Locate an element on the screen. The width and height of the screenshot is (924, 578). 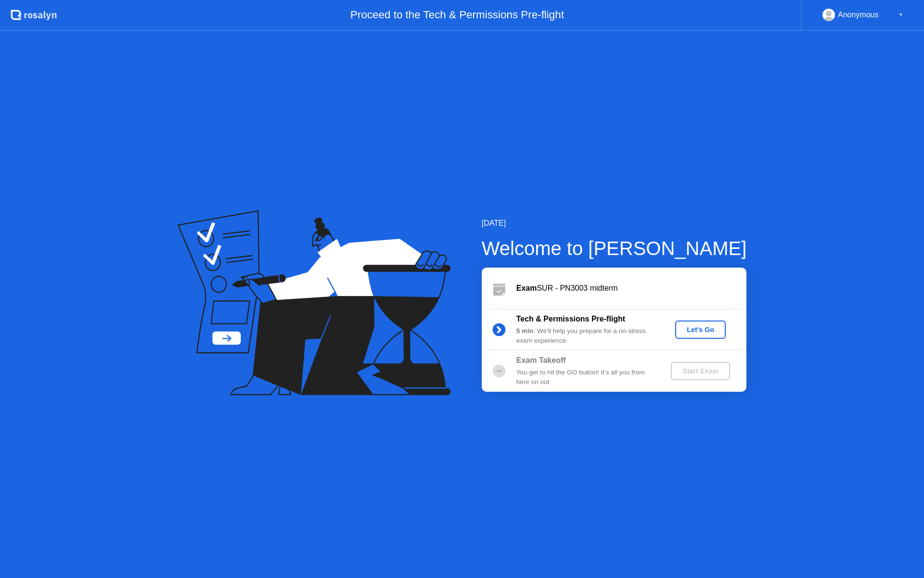
div: You get to hit the GO button! It’s all you from here on out is located at coordinates (586, 377).